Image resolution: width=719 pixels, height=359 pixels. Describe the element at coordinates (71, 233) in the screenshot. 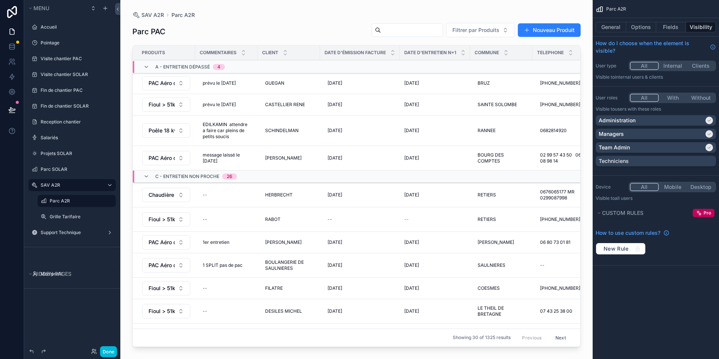

I see `a: Support Technique` at that location.